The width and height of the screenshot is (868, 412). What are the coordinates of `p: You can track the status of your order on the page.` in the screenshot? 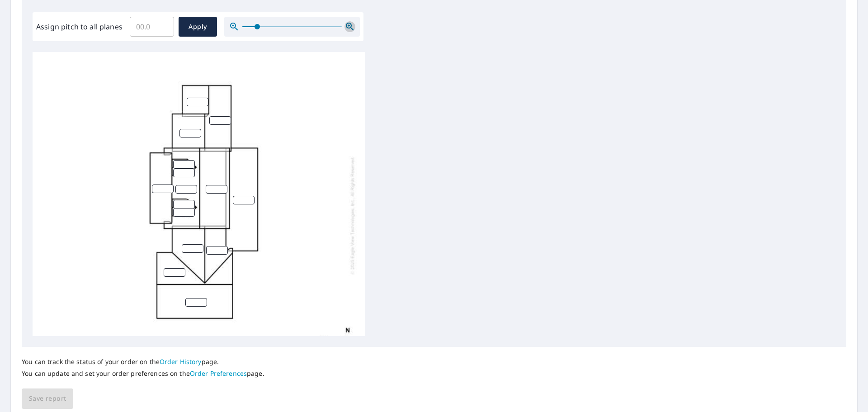 It's located at (143, 362).